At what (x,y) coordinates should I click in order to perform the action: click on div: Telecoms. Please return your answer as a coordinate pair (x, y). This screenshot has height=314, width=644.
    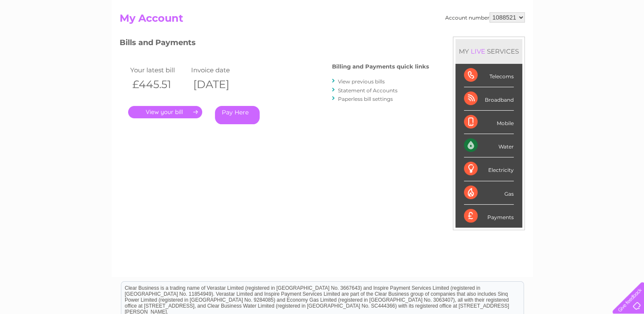
    Looking at the image, I should click on (488, 75).